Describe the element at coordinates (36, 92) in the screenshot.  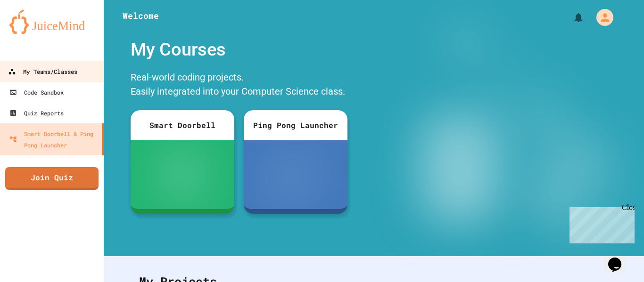
I see `div: Code Sandbox` at that location.